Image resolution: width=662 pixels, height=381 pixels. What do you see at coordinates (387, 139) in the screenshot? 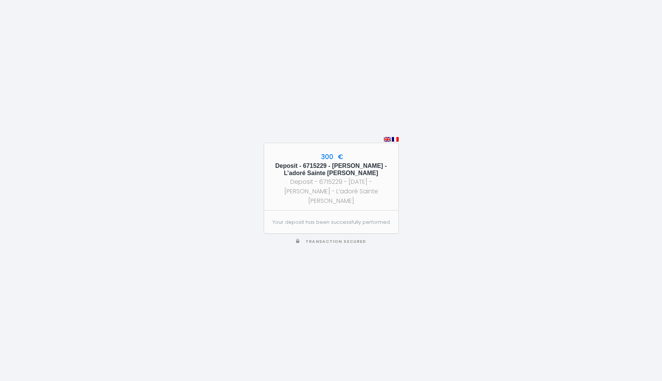
I see `img: en.png` at bounding box center [387, 139].